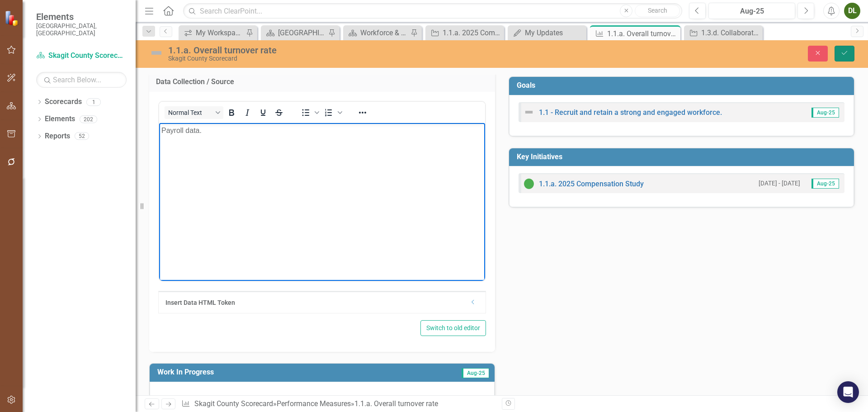 This screenshot has width=868, height=412. What do you see at coordinates (852, 11) in the screenshot?
I see `div: DL` at bounding box center [852, 11].